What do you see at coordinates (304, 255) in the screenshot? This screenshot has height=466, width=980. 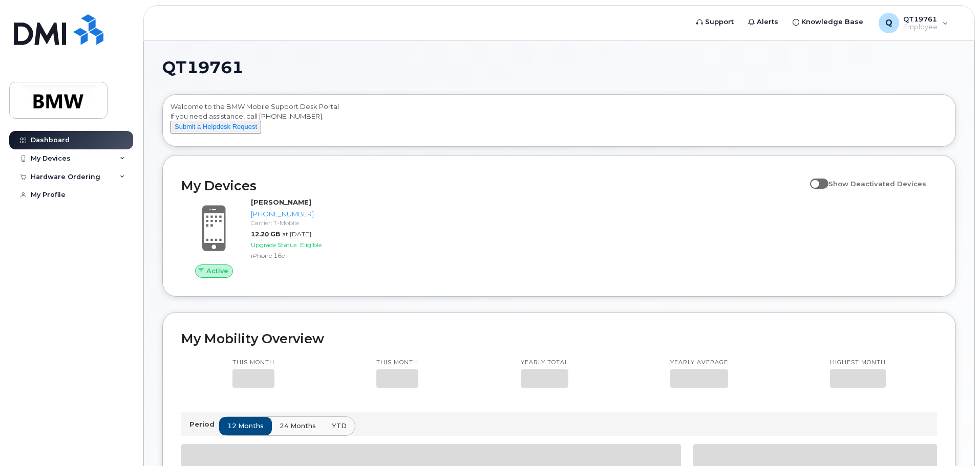 I see `div: iPhone 16e` at bounding box center [304, 255].